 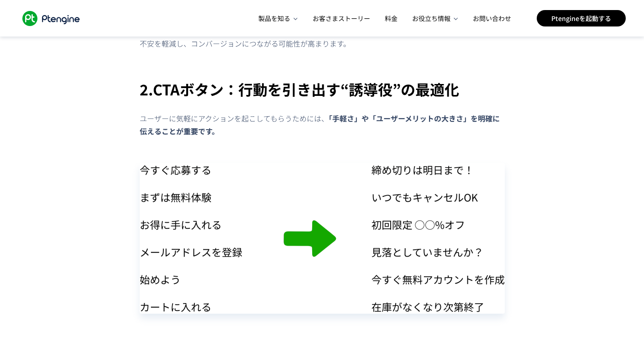 I want to click on span: 製品を知る, so click(x=274, y=18).